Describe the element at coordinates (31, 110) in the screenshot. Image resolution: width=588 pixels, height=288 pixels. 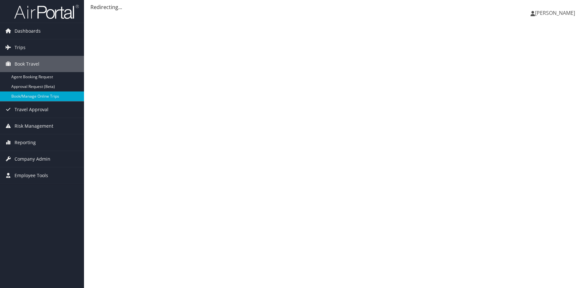
I see `span: Travel Approval` at that location.